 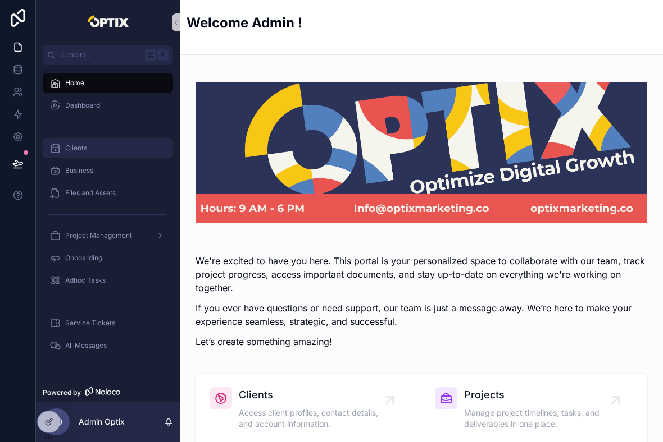 What do you see at coordinates (108, 281) in the screenshot?
I see `a: Adhoc Tasks` at bounding box center [108, 281].